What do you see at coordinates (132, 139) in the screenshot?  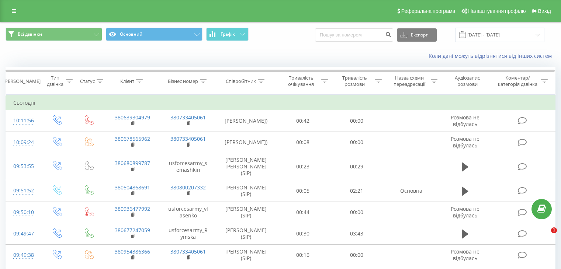 I see `a: 380678565962` at bounding box center [132, 139].